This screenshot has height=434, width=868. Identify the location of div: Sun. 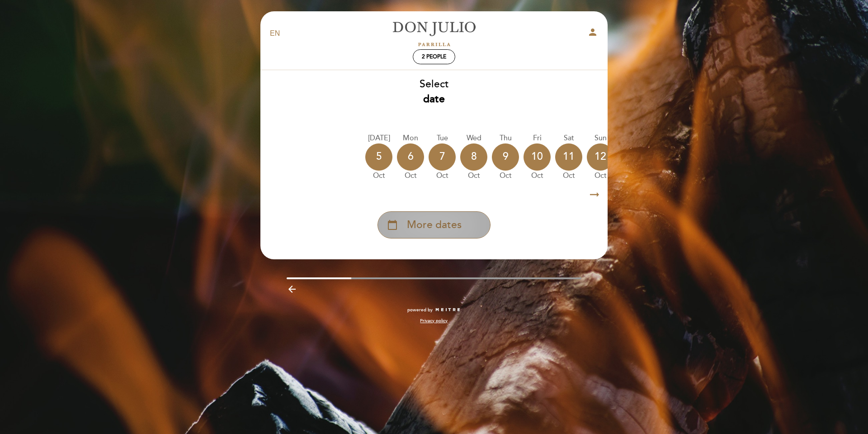
(600, 138).